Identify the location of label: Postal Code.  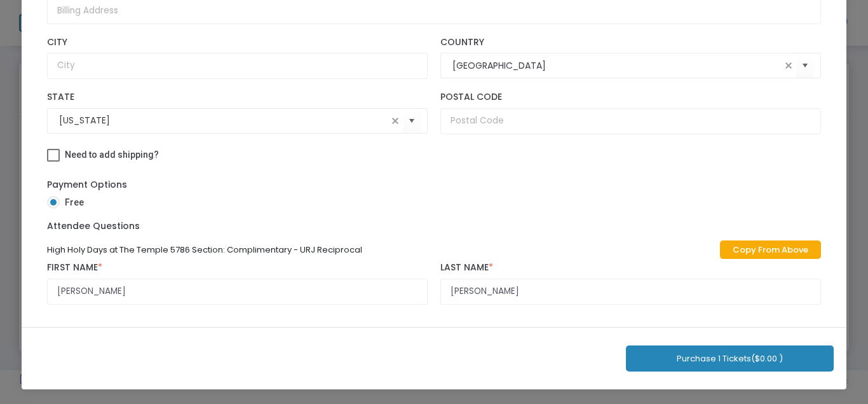
(631, 97).